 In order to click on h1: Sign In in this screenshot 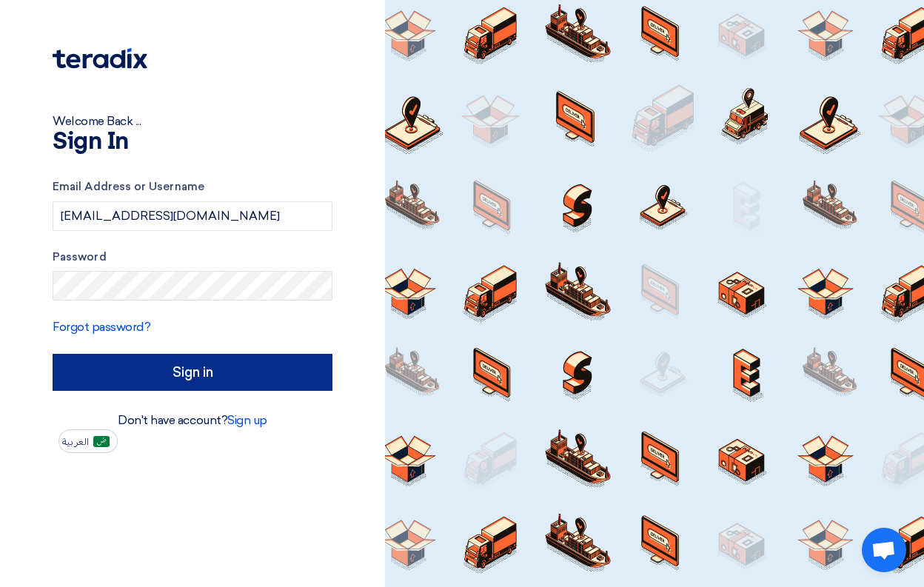, I will do `click(192, 142)`.